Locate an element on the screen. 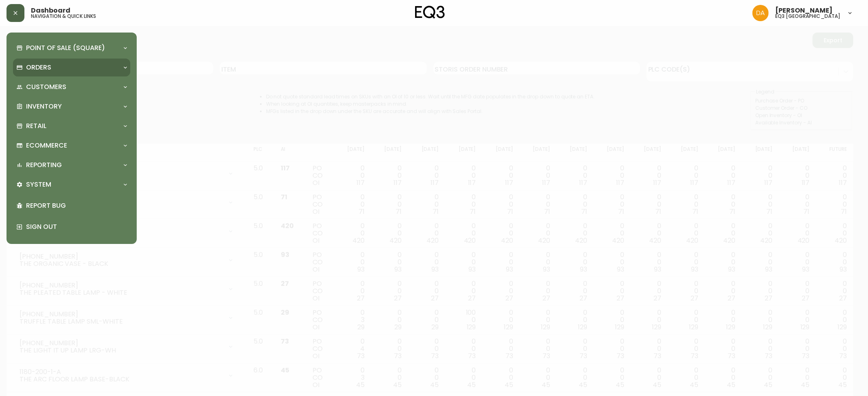  div: Report Bug is located at coordinates (72, 206).